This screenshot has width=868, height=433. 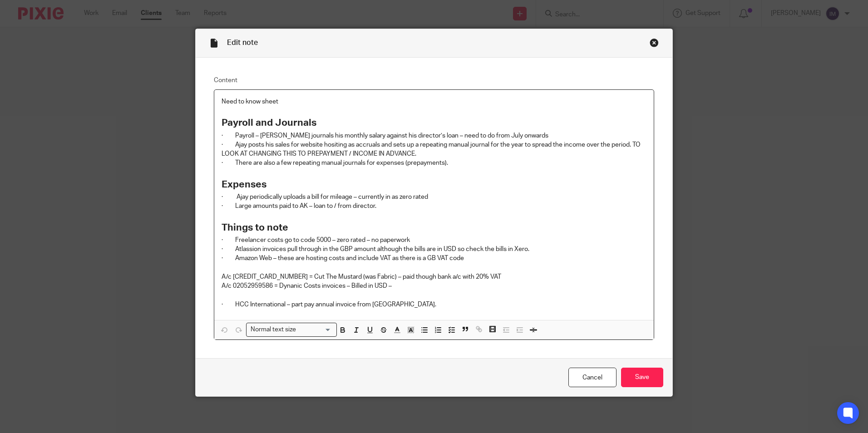 I want to click on p: · Large amounts paid to AK – loan to / from director., so click(x=434, y=206).